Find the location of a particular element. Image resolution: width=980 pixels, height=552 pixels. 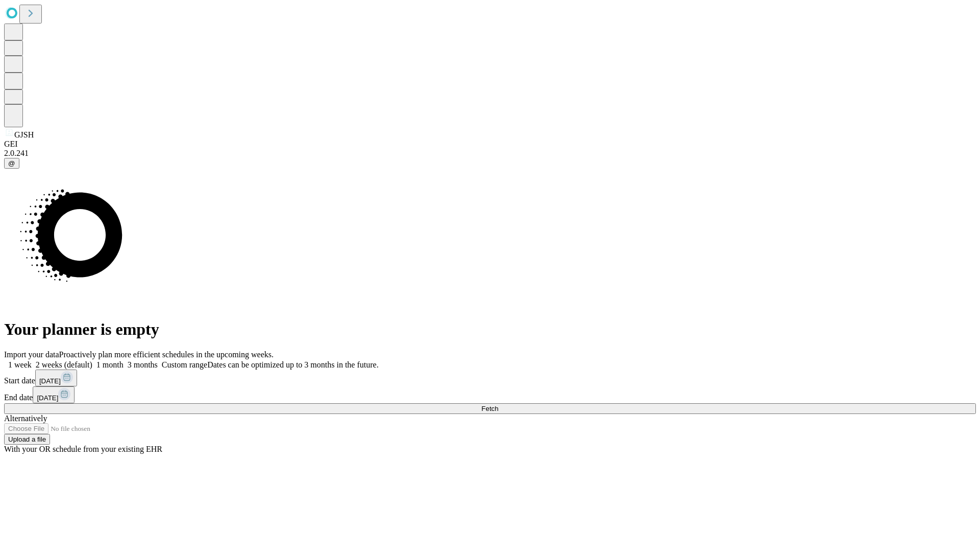

span: 3 months is located at coordinates (142, 364).